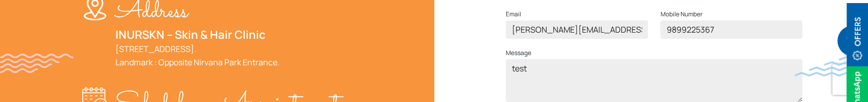 The image size is (868, 102). What do you see at coordinates (513, 14) in the screenshot?
I see `label: Email` at bounding box center [513, 14].